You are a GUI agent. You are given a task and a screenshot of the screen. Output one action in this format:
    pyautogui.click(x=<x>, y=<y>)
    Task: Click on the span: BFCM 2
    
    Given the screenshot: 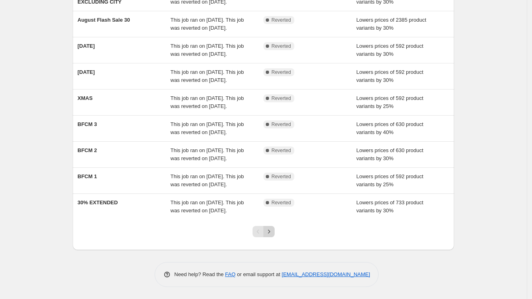 What is the action you would take?
    pyautogui.click(x=87, y=150)
    